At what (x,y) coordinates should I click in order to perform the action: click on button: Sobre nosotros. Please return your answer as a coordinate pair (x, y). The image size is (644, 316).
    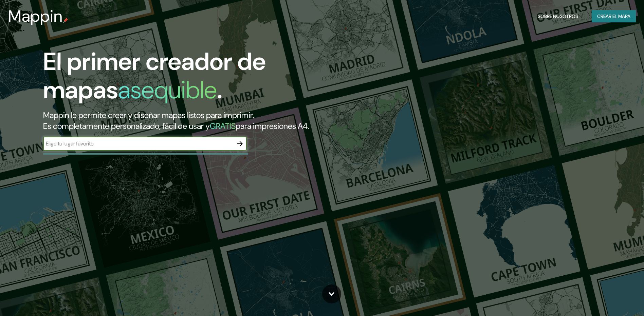
    Looking at the image, I should click on (558, 16).